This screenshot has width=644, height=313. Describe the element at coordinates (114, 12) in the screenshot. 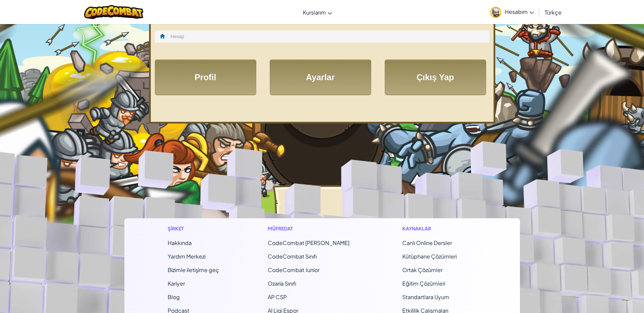

I see `img: CodeCombat logo` at that location.